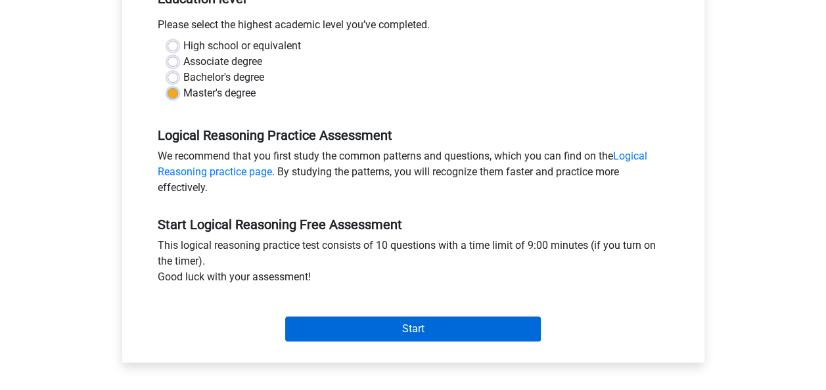  Describe the element at coordinates (413, 135) in the screenshot. I see `h5: Logical Reasoning Practice Assessment` at that location.